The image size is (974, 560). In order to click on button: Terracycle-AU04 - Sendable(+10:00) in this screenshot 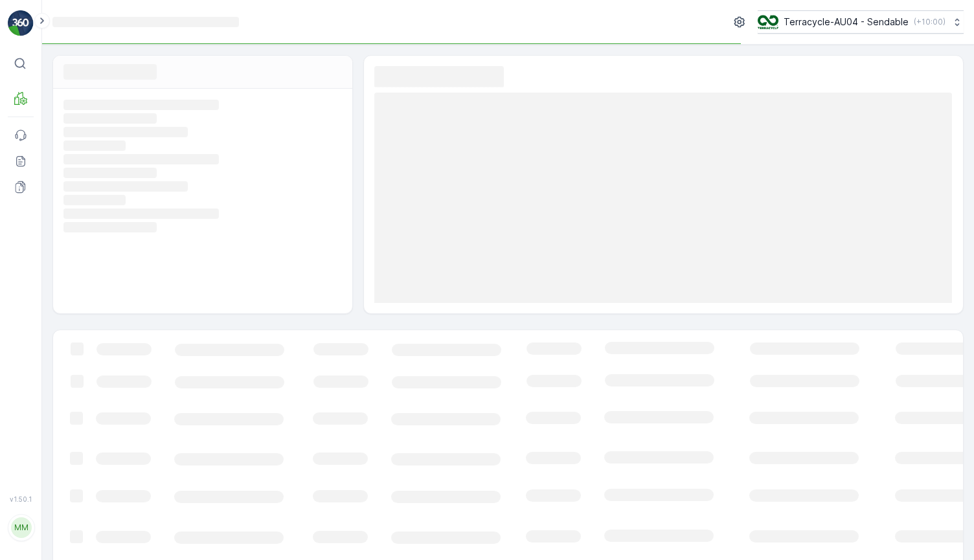, I will do `click(861, 22)`.